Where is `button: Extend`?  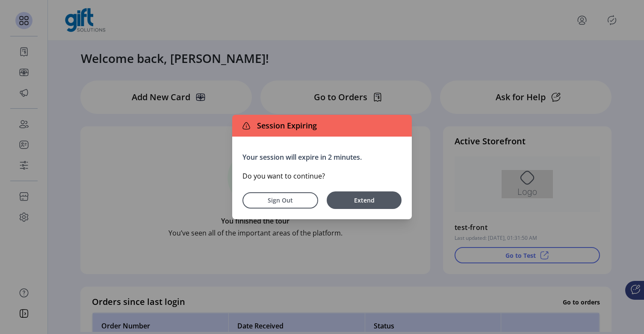 button: Extend is located at coordinates (364, 200).